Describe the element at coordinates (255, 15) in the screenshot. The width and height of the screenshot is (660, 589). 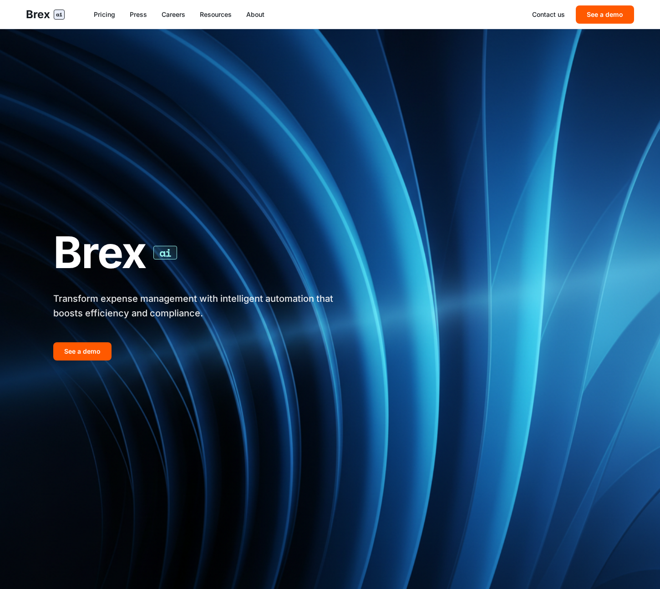
I see `a: About` at that location.